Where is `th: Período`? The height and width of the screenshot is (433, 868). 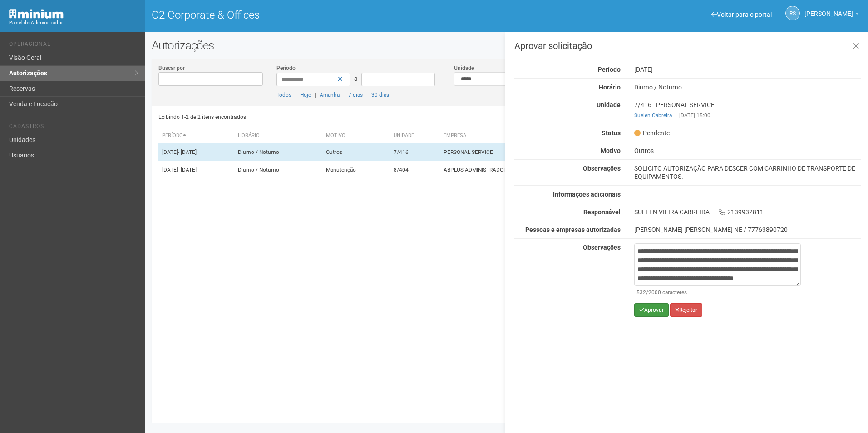 th: Período is located at coordinates (196, 136).